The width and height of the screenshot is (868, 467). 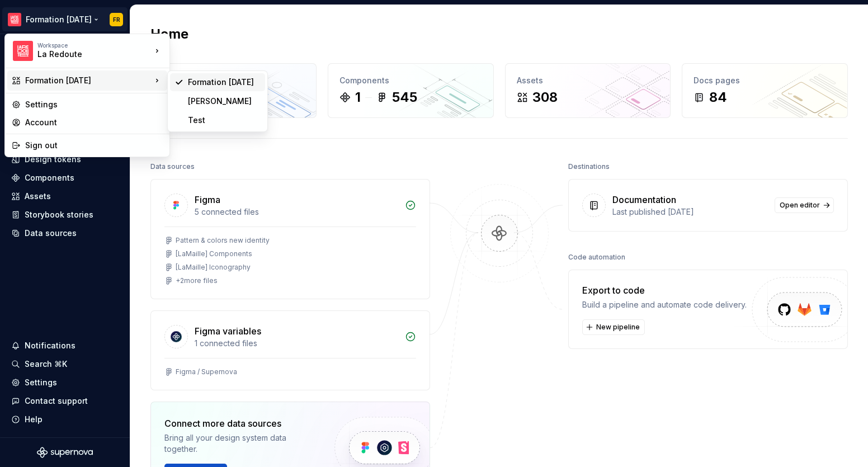 What do you see at coordinates (23, 51) in the screenshot?
I see `img: f15b4b9a-d43c-4bd8-bdfb-9b20b89b7814.png` at bounding box center [23, 51].